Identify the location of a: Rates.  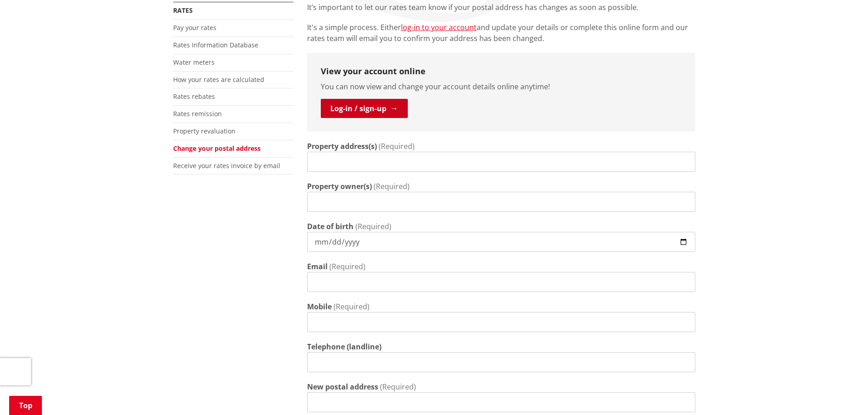
(183, 10).